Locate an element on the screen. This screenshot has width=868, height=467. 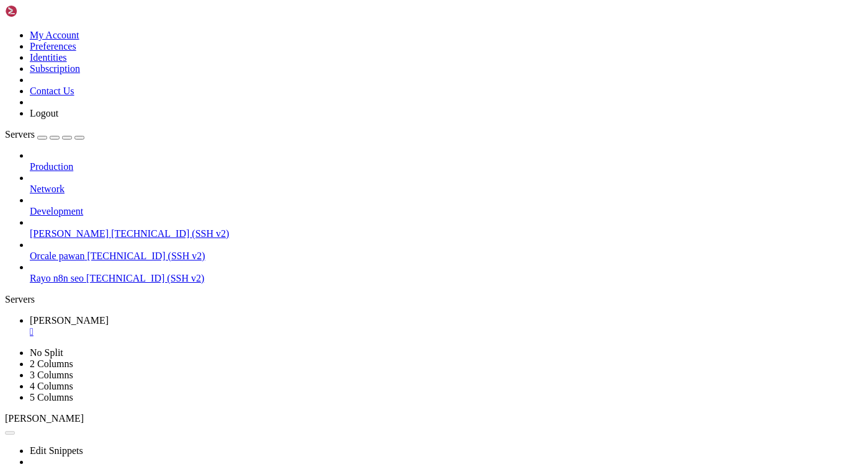
a: Edit Snippets is located at coordinates (56, 450).